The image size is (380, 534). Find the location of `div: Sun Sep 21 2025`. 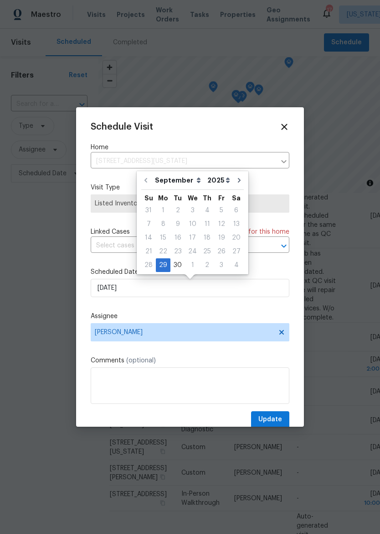

div: Sun Sep 21 2025 is located at coordinates (149, 251).